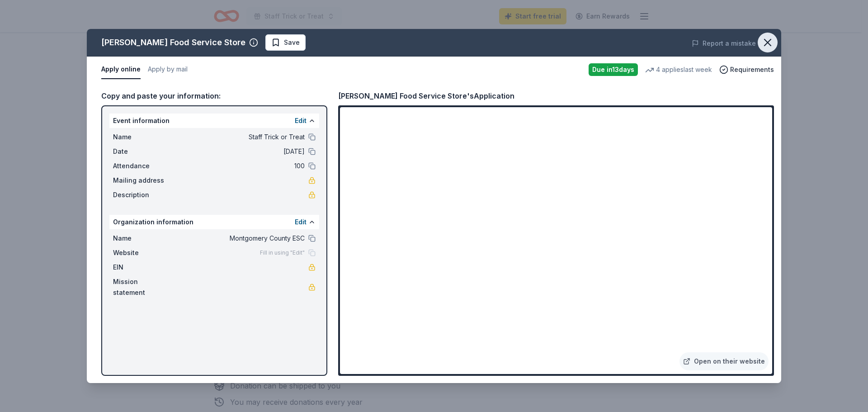  I want to click on span: Montgomery County ESC, so click(239, 239).